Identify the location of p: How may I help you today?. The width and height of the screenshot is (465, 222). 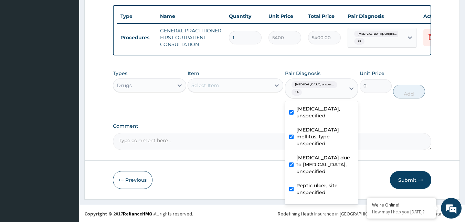
(401, 212).